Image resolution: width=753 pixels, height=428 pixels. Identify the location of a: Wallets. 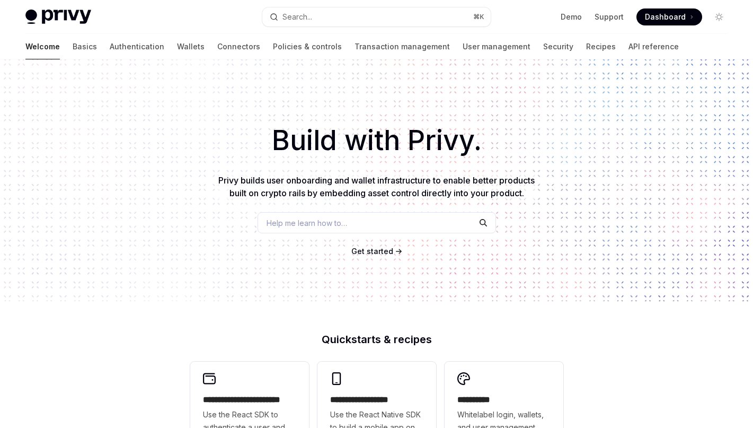
(191, 47).